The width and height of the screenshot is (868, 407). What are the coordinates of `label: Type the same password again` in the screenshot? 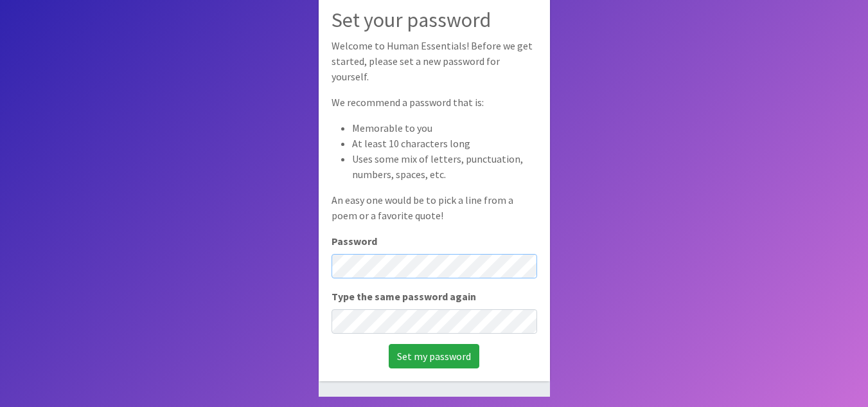 It's located at (403, 296).